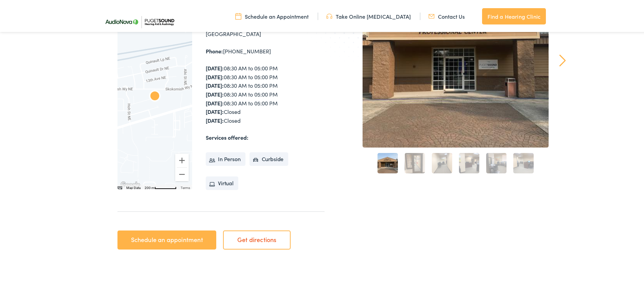 This screenshot has height=308, width=644. Describe the element at coordinates (269, 157) in the screenshot. I see `li: Curbside` at that location.